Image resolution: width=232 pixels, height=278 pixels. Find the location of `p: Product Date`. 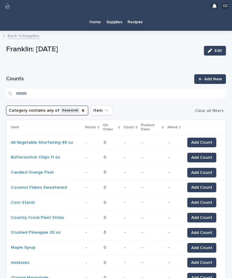

p: Product Date is located at coordinates (151, 127).